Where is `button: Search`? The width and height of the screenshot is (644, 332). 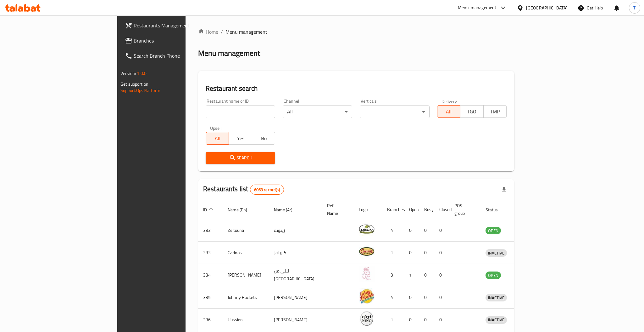 button: Search is located at coordinates (240, 157).